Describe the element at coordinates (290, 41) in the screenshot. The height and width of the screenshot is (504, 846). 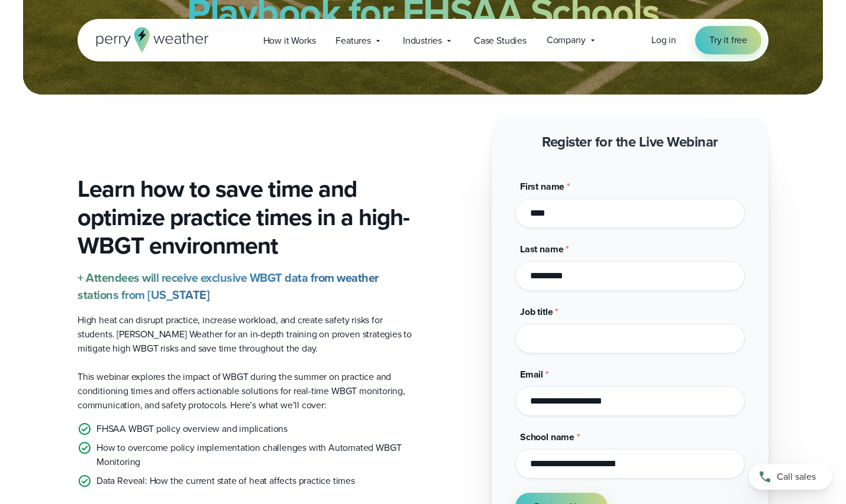
I see `span: How it Works` at that location.